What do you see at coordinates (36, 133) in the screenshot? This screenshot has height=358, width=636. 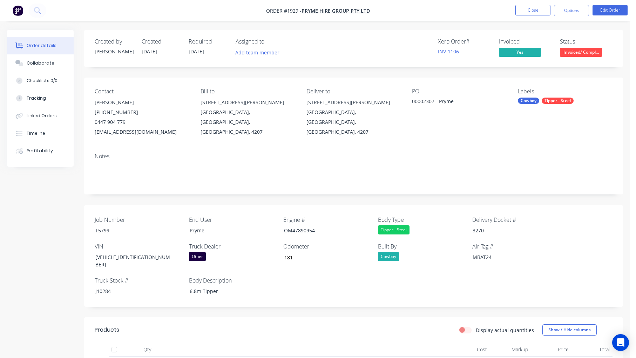 I see `div: Timeline` at bounding box center [36, 133].